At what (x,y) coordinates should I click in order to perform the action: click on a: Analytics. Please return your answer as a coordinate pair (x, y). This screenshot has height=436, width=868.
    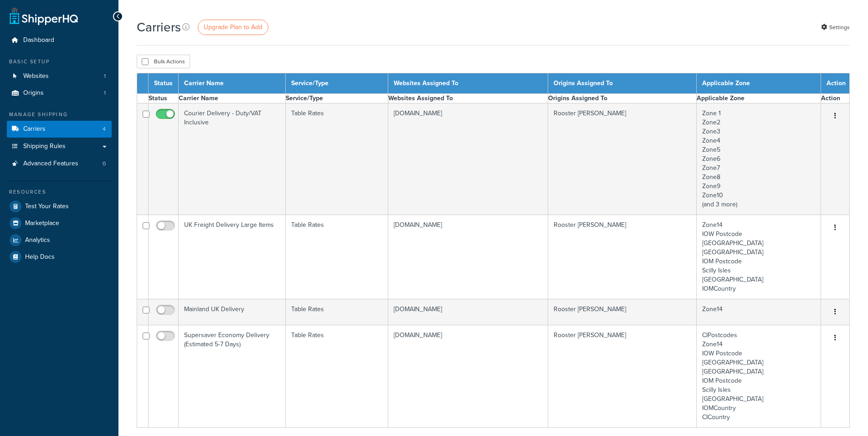
    Looking at the image, I should click on (59, 240).